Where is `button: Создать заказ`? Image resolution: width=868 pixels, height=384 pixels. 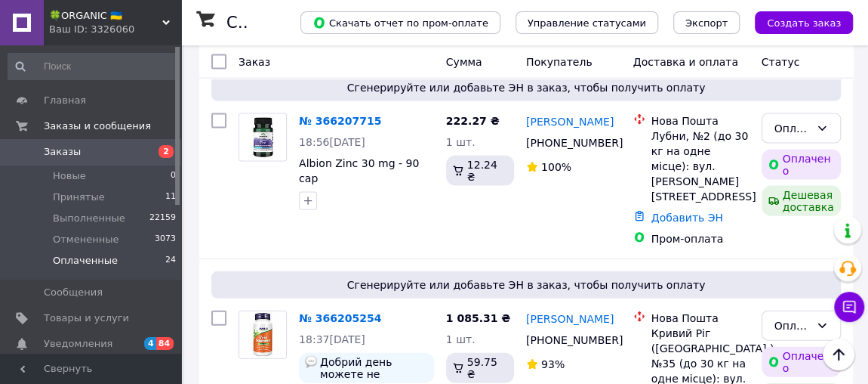
button: Создать заказ is located at coordinates (804, 23).